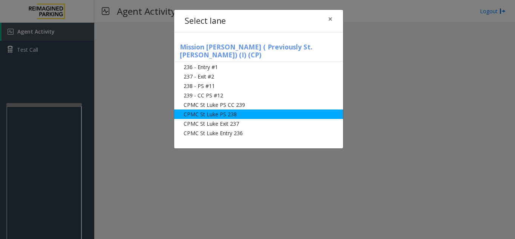  Describe the element at coordinates (259, 76) in the screenshot. I see `li: 237 - Exit #2` at that location.